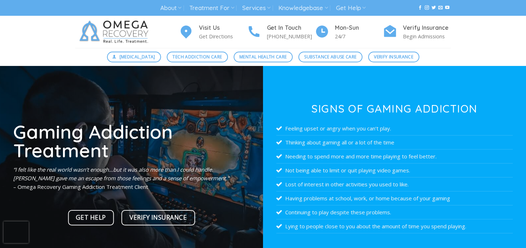 This screenshot has width=526, height=248. What do you see at coordinates (197, 57) in the screenshot?
I see `a: Tech Addiction Care` at bounding box center [197, 57].